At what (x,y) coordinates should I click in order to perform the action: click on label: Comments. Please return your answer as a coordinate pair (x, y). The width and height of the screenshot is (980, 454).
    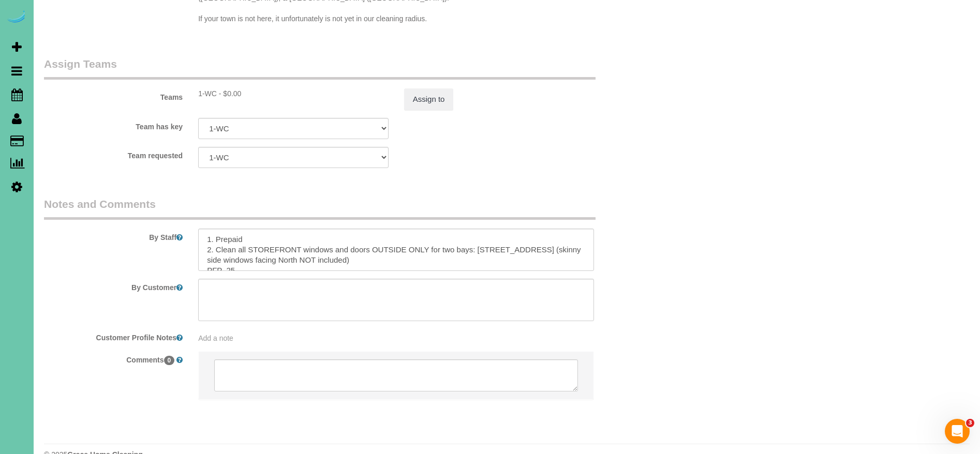
    Looking at the image, I should click on (113, 358).